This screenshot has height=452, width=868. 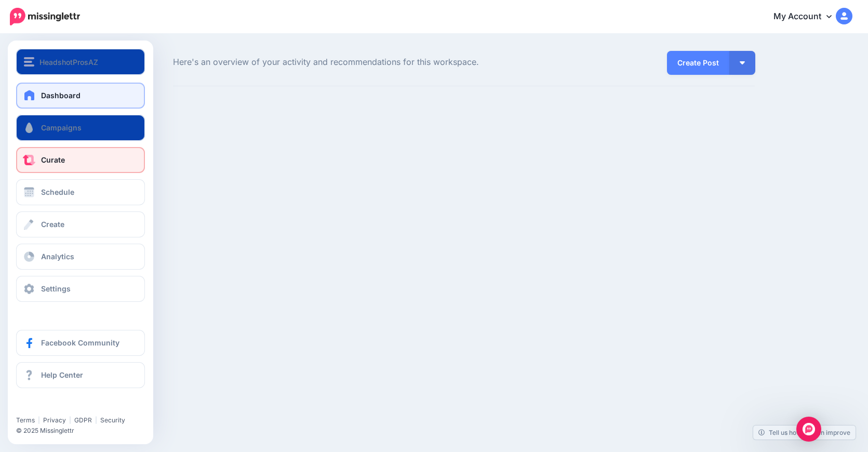 What do you see at coordinates (80, 343) in the screenshot?
I see `a: Facebook Community` at bounding box center [80, 343].